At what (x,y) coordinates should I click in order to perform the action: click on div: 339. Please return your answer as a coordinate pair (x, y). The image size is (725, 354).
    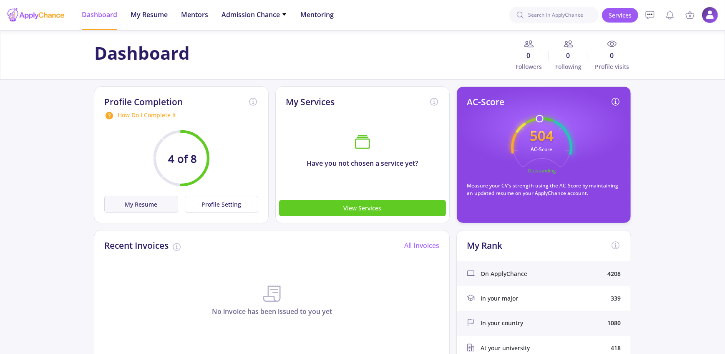
    Looking at the image, I should click on (615, 298).